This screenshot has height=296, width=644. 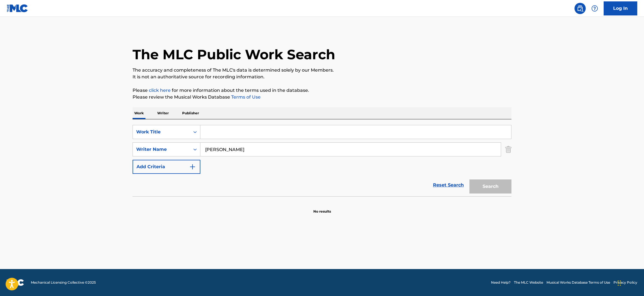 What do you see at coordinates (160, 90) in the screenshot?
I see `a: click here` at bounding box center [160, 90].